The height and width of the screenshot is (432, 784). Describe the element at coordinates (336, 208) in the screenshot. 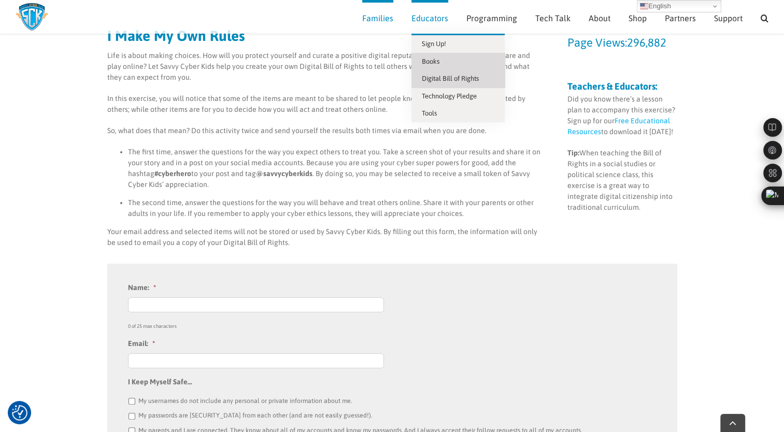

I see `li: The second time, answer the questions for the way you will behave and treat others online. Share ...` at that location.